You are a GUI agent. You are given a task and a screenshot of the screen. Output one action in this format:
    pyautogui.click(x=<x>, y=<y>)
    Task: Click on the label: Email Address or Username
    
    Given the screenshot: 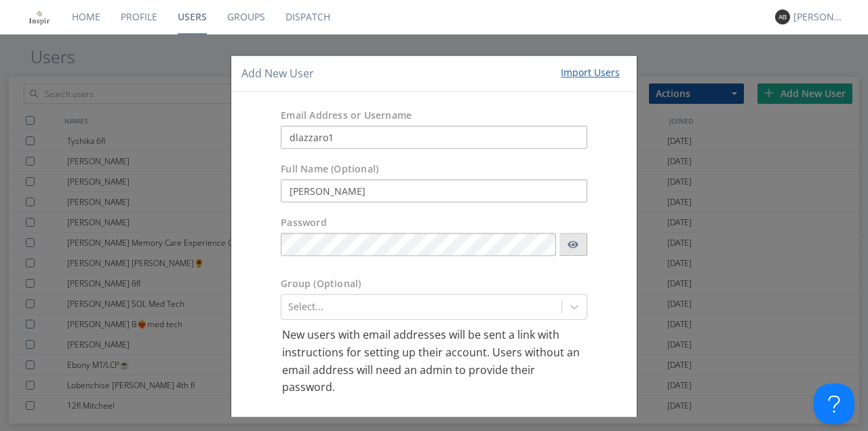 What is the action you would take?
    pyautogui.click(x=346, y=116)
    